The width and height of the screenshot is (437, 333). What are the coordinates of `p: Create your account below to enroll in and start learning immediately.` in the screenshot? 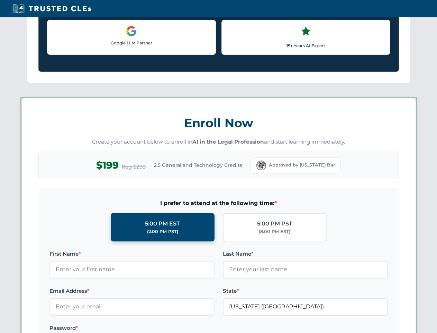 It's located at (219, 142).